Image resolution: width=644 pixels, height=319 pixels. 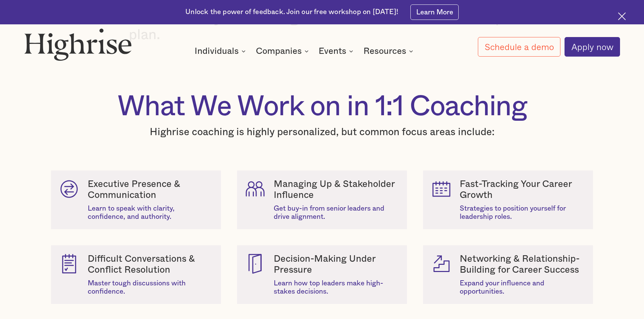 What do you see at coordinates (150, 190) in the screenshot?
I see `div: Executive Presence & Communication` at bounding box center [150, 190].